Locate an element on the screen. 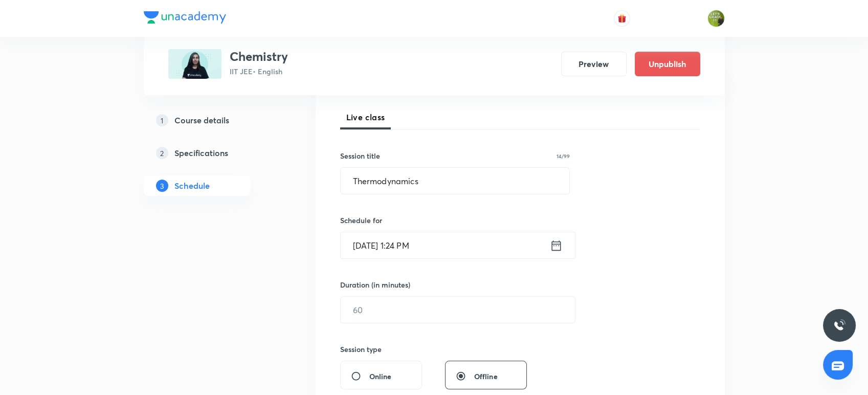  h6: Duration (in minutes) is located at coordinates (375, 284).